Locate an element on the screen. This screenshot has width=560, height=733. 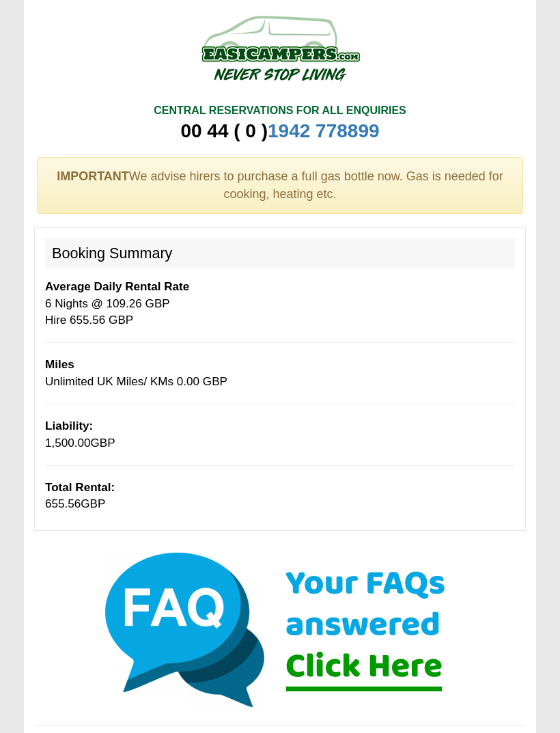
span: 1,500.00 is located at coordinates (67, 443).